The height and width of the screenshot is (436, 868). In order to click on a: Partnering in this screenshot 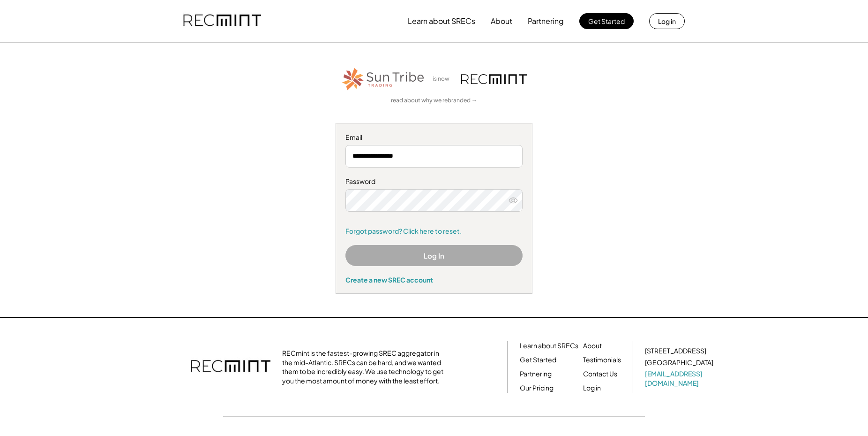, I will do `click(536, 374)`.